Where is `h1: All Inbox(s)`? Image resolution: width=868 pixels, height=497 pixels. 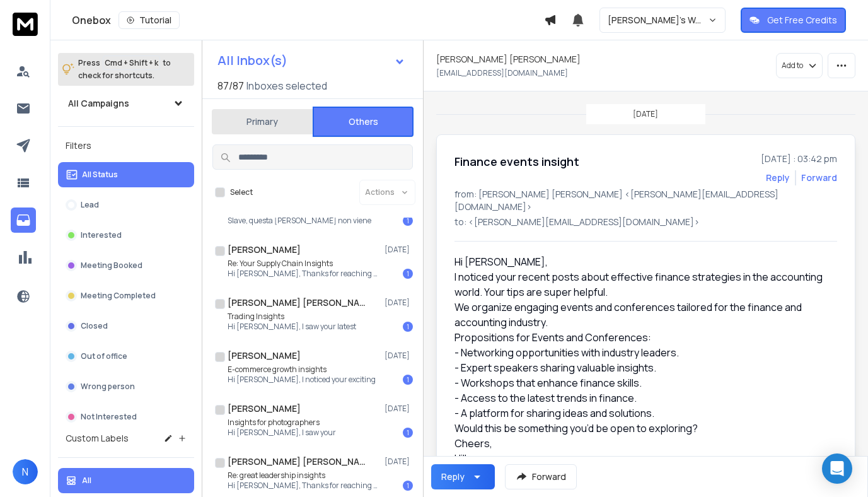
h1: All Inbox(s) is located at coordinates (252, 61).